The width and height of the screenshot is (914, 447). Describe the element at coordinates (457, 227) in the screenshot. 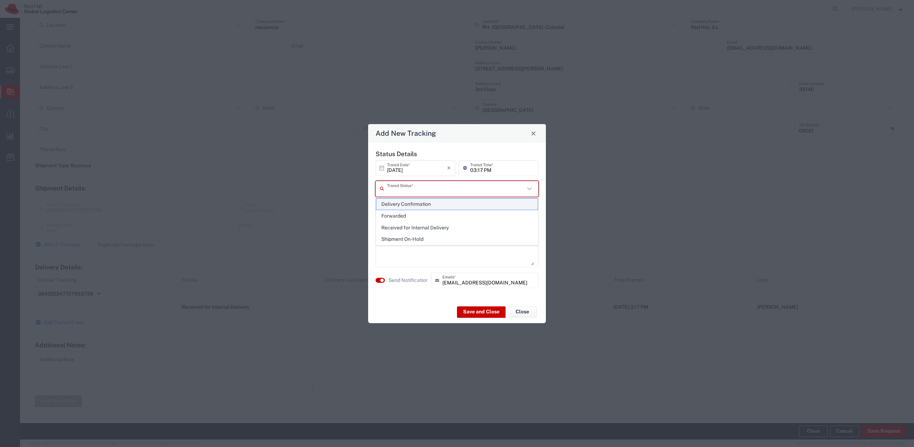

I see `span: Received for Internal Delivery` at that location.